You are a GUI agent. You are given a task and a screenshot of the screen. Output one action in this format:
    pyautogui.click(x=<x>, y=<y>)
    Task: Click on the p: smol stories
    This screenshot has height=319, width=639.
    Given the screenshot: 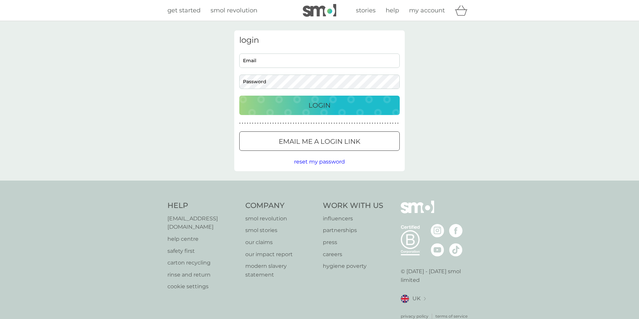 What is the action you would take?
    pyautogui.click(x=281, y=230)
    